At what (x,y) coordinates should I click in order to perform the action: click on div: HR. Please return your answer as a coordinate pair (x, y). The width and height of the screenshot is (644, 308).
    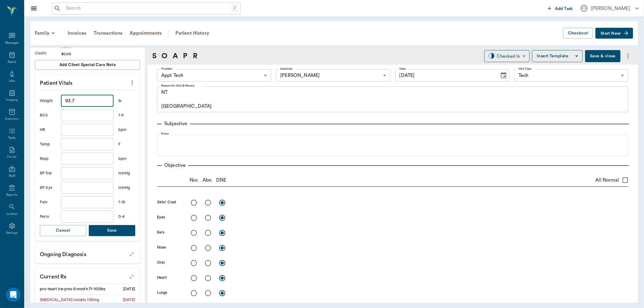
    Looking at the image, I should click on (48, 130).